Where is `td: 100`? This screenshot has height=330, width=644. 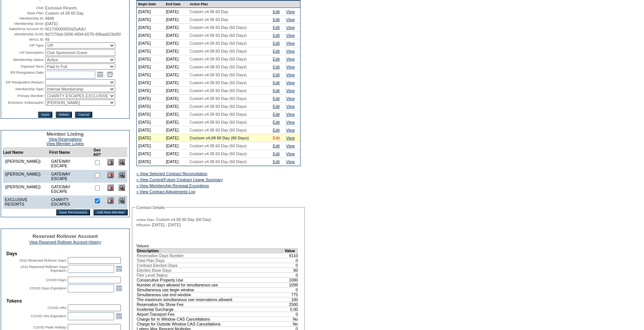
td: 100 is located at coordinates (291, 299).